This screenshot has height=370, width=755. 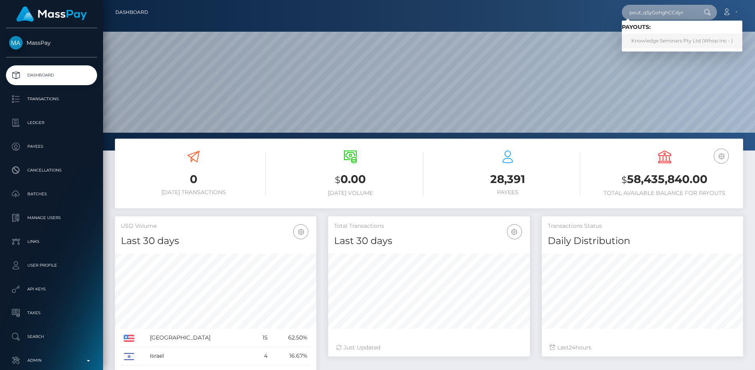 What do you see at coordinates (429, 226) in the screenshot?
I see `h5: Total Transactions` at bounding box center [429, 226].